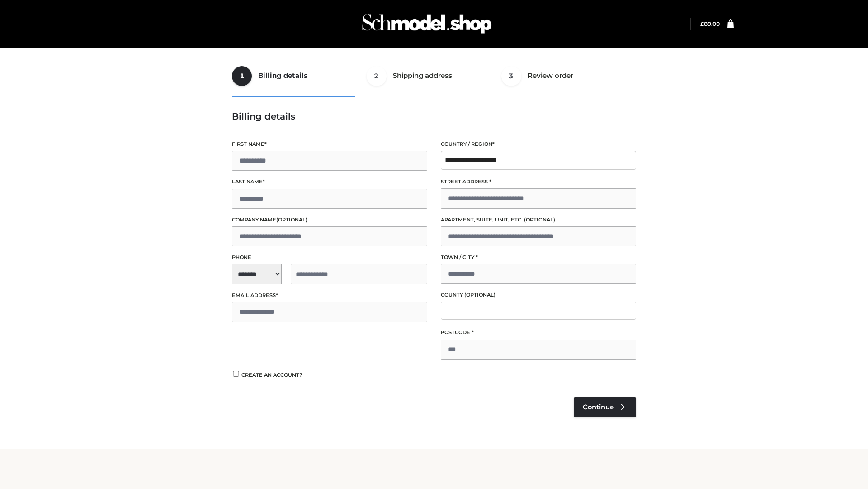  Describe the element at coordinates (605, 407) in the screenshot. I see `a: Continue` at that location.